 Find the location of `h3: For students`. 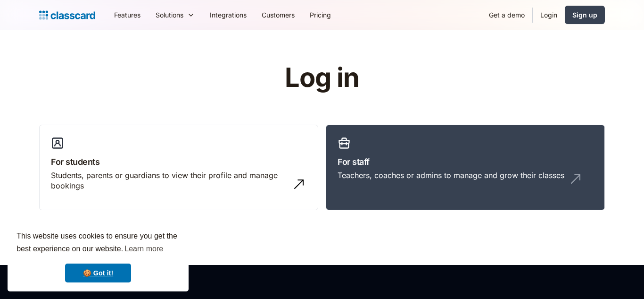

h3: For students is located at coordinates (179, 161).